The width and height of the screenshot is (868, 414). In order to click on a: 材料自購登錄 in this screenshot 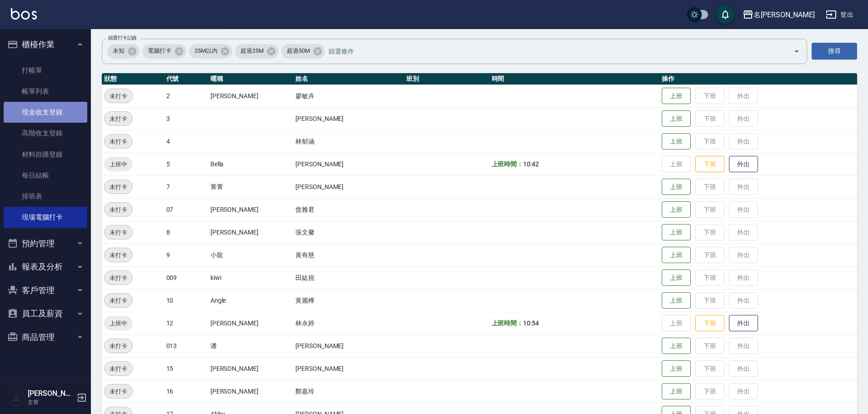, I will do `click(46, 155)`.